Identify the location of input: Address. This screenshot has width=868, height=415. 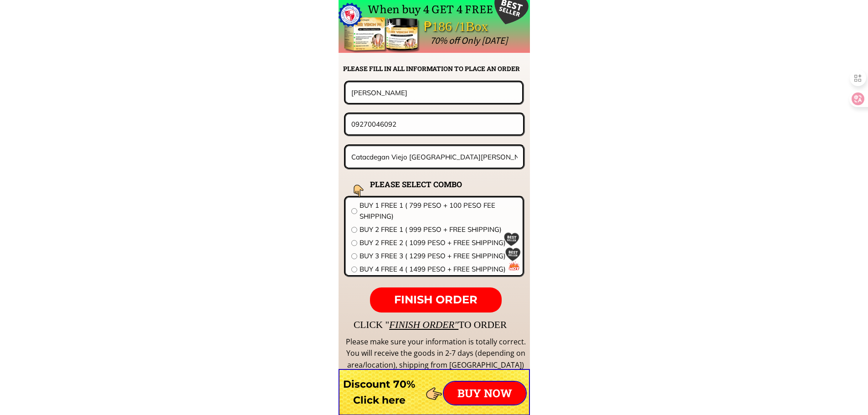
(435, 156).